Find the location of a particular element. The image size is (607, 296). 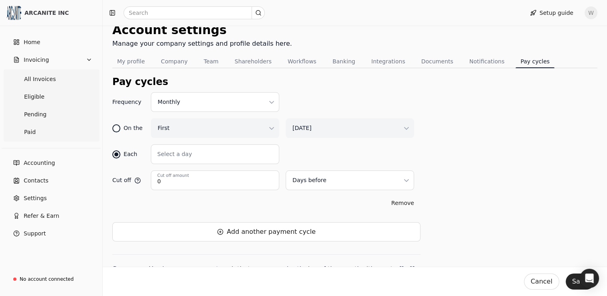

a: All Invoices is located at coordinates (51, 79).